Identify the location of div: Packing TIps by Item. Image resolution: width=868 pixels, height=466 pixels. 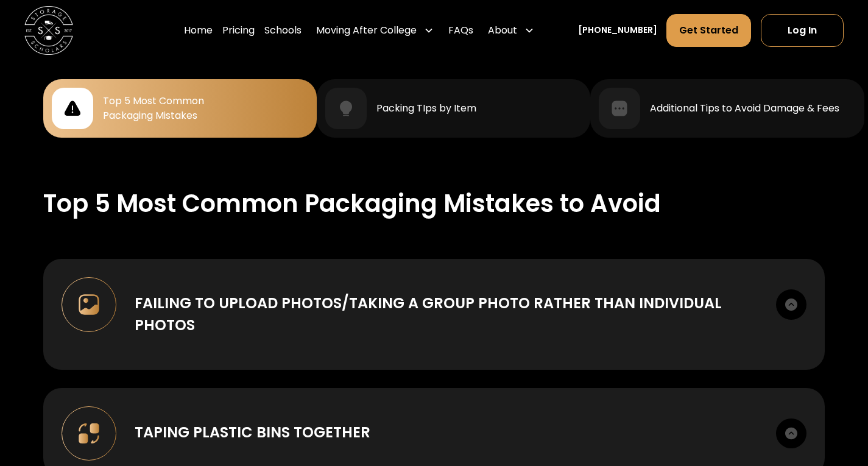
(426, 109).